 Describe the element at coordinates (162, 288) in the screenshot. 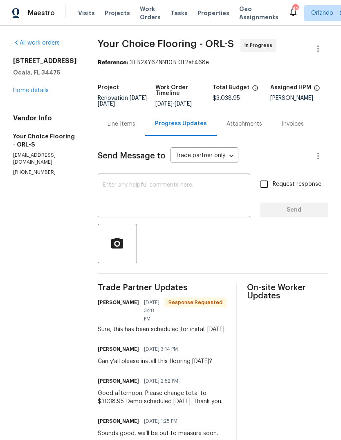

I see `span: Trade Partner Updates` at that location.